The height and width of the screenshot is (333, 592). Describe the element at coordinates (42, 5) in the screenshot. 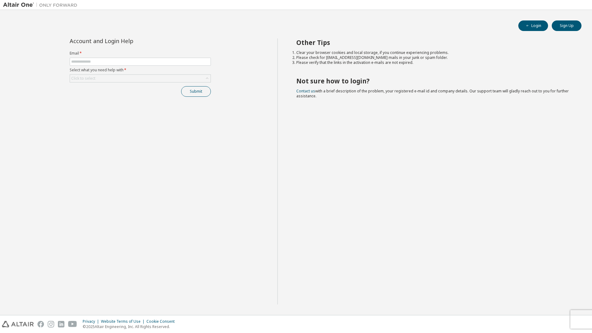

I see `img: Altair One` at that location.